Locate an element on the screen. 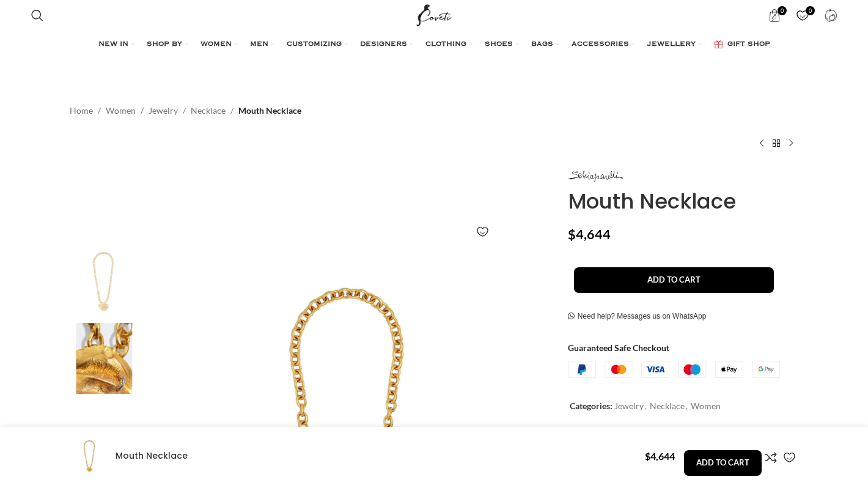 The image size is (868, 485). a: JEWELLERY is located at coordinates (674, 45).